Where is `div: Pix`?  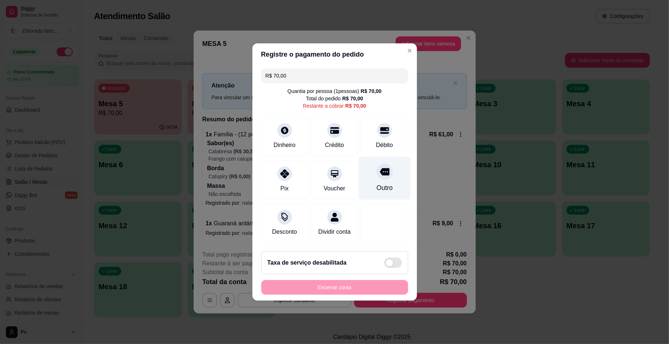 div: Pix is located at coordinates (284, 188).